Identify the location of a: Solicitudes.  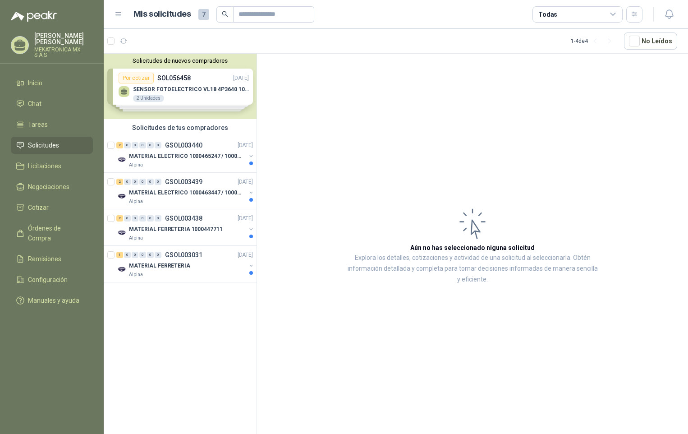
(52, 145).